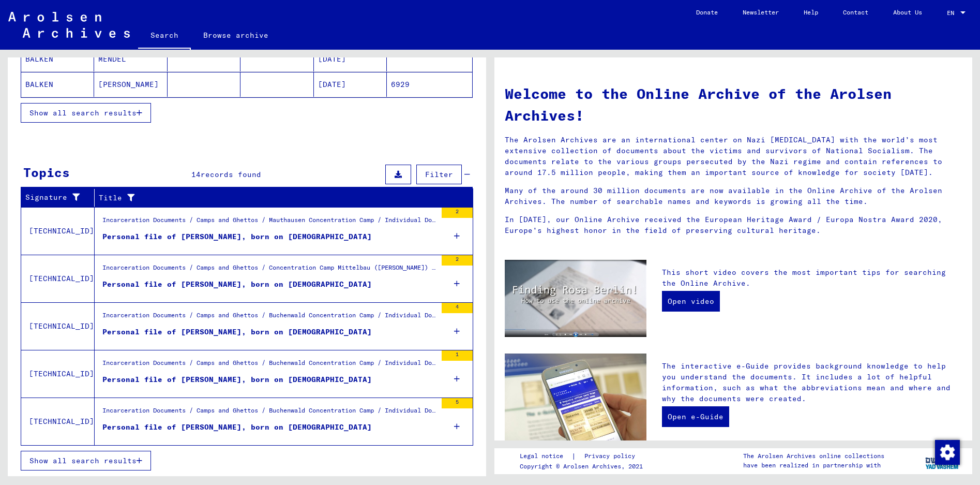  Describe the element at coordinates (812, 278) in the screenshot. I see `p: This short video covers the most important tips for searching the Online Archive.` at that location.